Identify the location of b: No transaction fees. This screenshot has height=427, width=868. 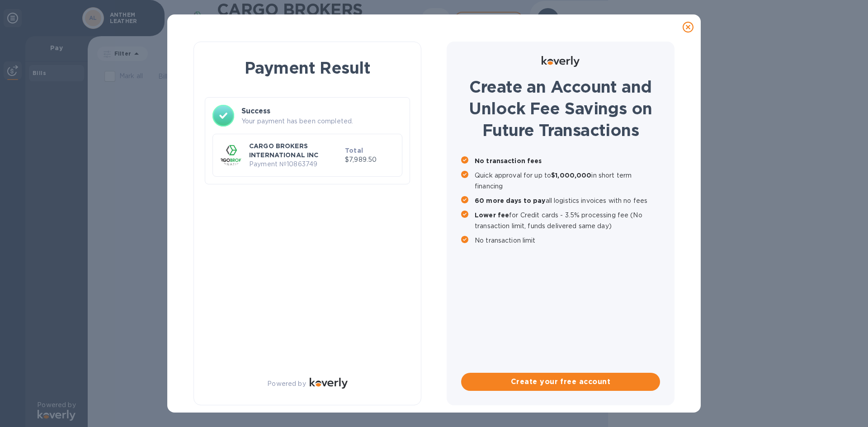
(508, 161).